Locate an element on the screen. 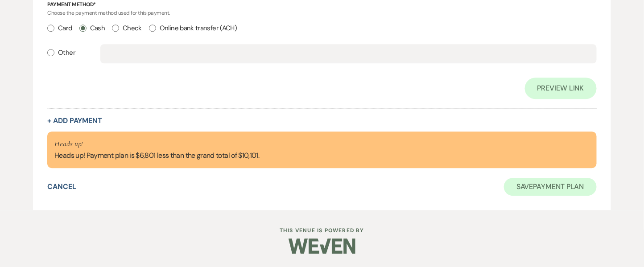 This screenshot has width=644, height=267. div: Heads up! Payment plan is $6,801 less than the grand total of $10,101. is located at coordinates (156, 150).